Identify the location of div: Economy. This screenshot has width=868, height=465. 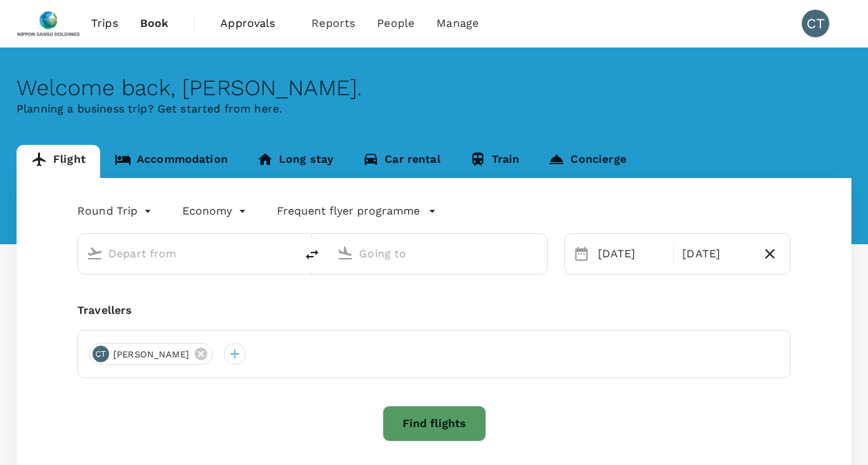
(215, 211).